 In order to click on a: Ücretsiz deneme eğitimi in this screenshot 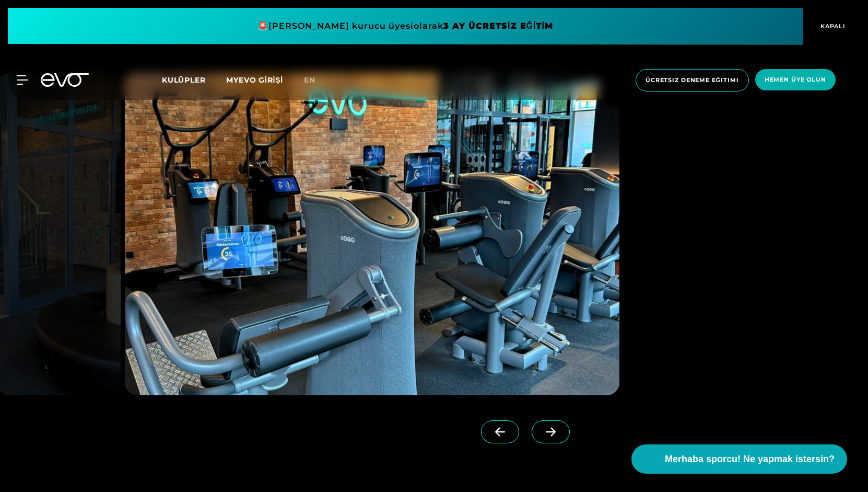, I will do `click(692, 80)`.